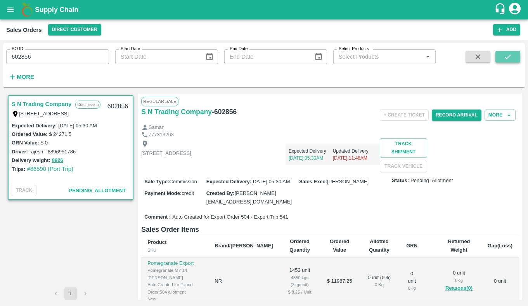  What do you see at coordinates (44, 142) in the screenshot?
I see `label: $ 0` at bounding box center [44, 142].